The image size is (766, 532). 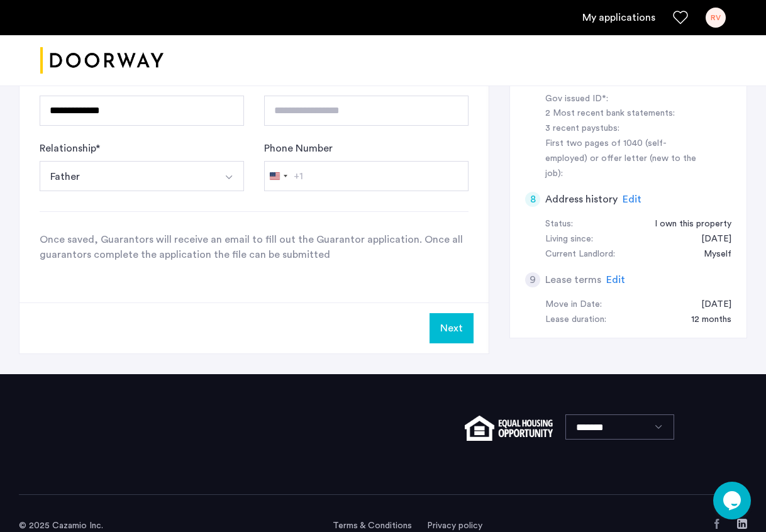 What do you see at coordinates (742, 524) in the screenshot?
I see `a: LinkedIn` at bounding box center [742, 524].